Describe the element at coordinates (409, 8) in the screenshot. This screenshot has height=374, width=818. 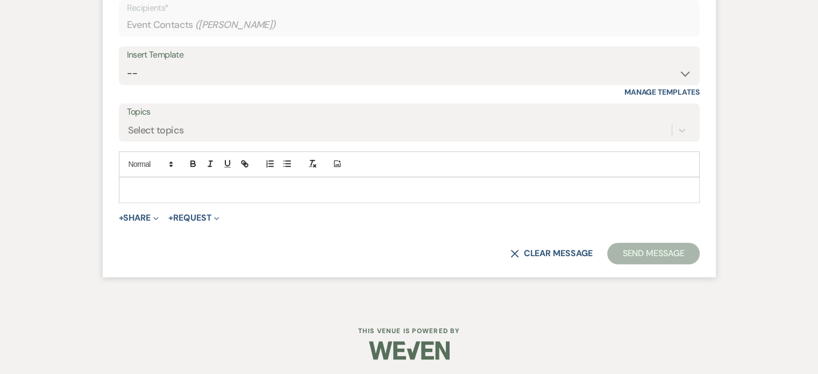
I see `p: Recipients*` at that location.